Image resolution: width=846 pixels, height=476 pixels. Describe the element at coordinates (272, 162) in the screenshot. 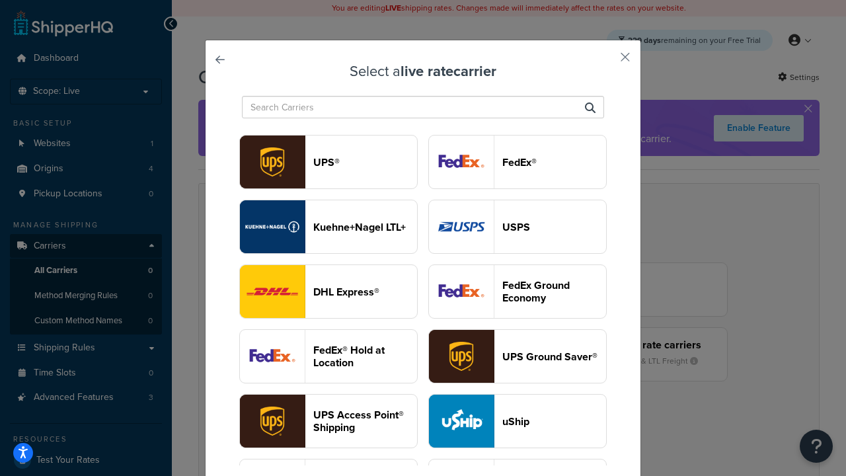

I see `img: ups logo` at that location.